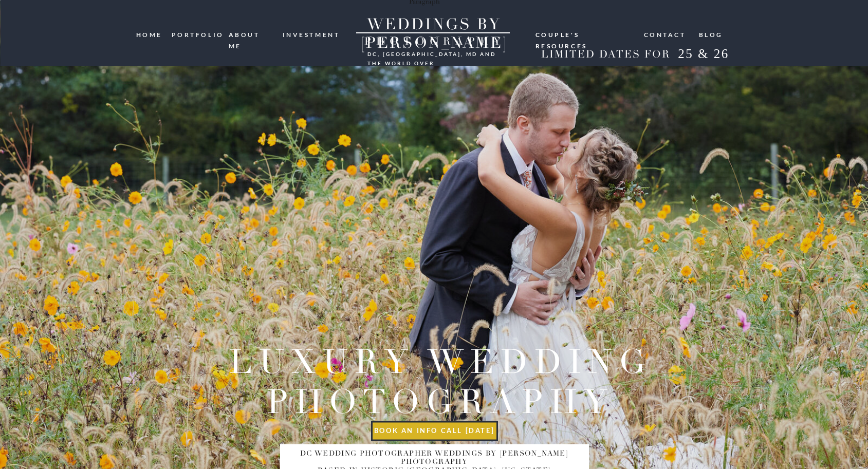 This screenshot has width=868, height=469. What do you see at coordinates (585, 34) in the screenshot?
I see `a: Couple's resources` at bounding box center [585, 34].